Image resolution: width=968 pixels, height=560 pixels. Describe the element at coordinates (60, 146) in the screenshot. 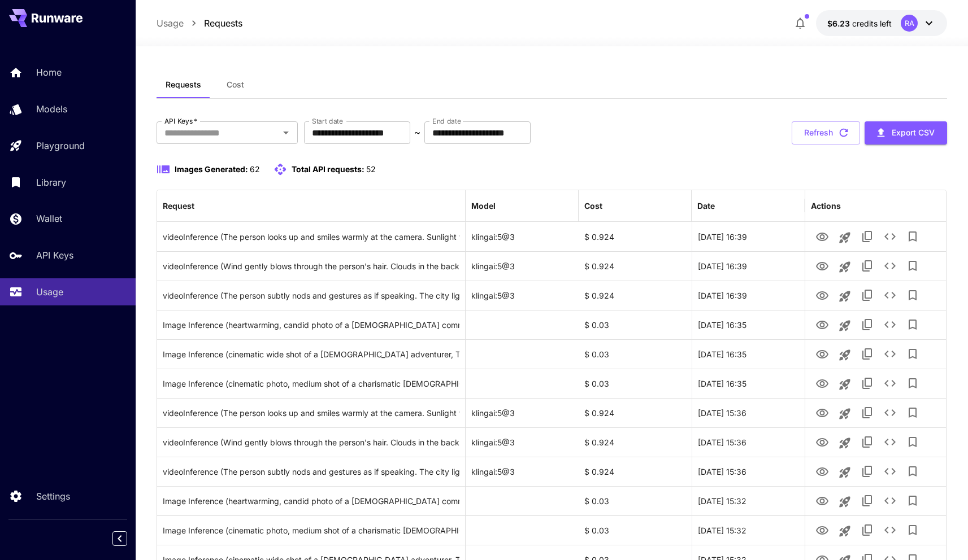

I see `p: Playground` at that location.